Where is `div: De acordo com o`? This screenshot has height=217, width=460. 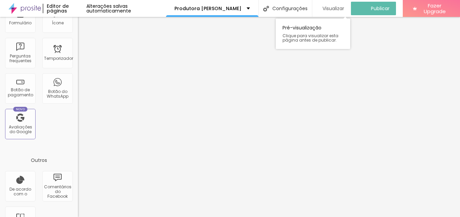 div: De acordo com o is located at coordinates (20, 192).